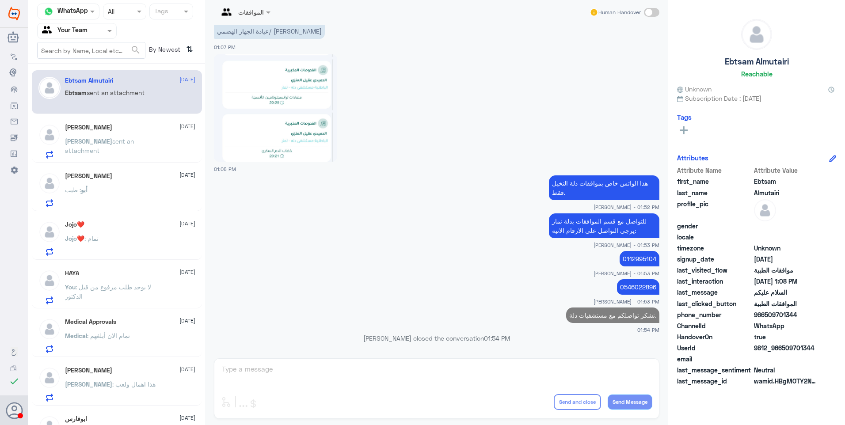 This screenshot has height=425, width=845. I want to click on i: check, so click(14, 381).